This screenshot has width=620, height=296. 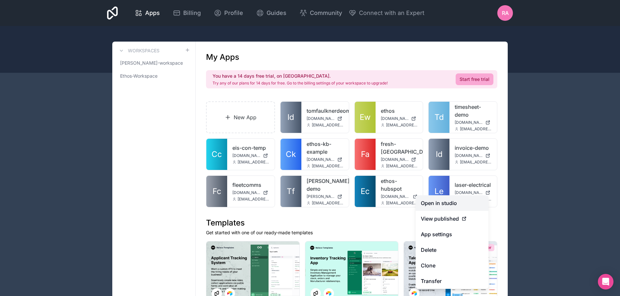 I want to click on span: Fa, so click(x=365, y=154).